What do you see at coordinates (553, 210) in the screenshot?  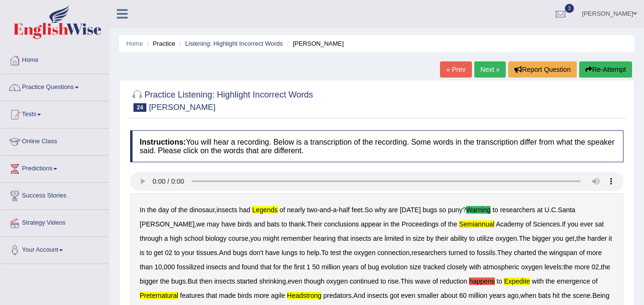 I see `b: C` at bounding box center [553, 210].